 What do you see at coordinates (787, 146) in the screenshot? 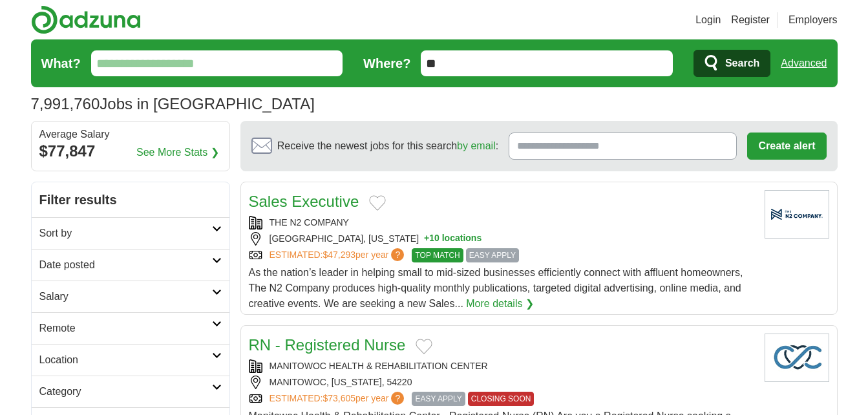
I see `button: Create alert` at bounding box center [787, 146].